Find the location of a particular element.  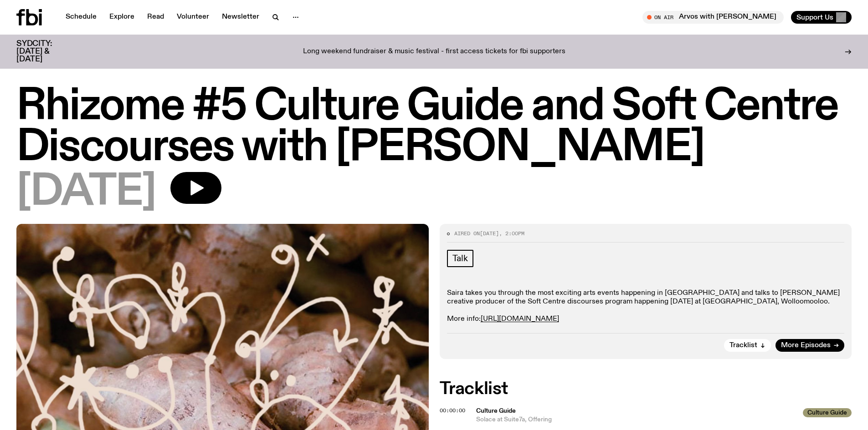

a: Read is located at coordinates (155, 18).